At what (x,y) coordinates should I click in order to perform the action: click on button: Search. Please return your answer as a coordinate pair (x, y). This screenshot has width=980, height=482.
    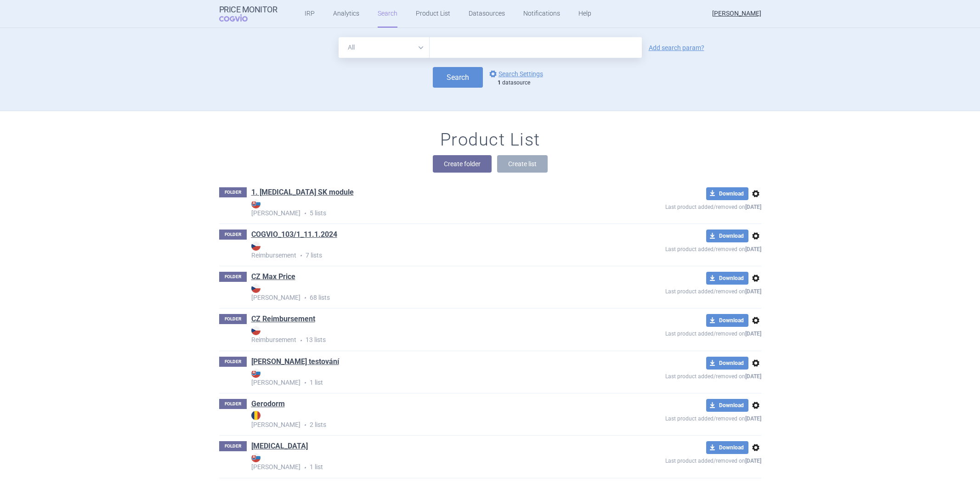
    Looking at the image, I should click on (458, 77).